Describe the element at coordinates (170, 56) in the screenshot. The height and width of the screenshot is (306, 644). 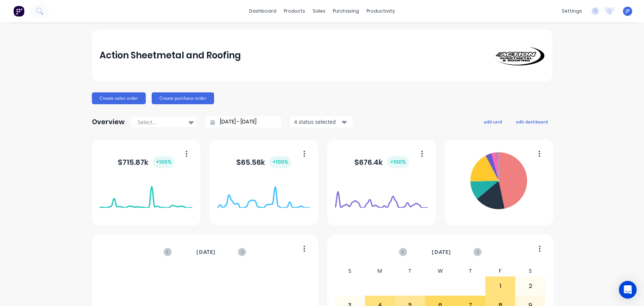
I see `div: Action Sheetmetal and Roofing` at that location.